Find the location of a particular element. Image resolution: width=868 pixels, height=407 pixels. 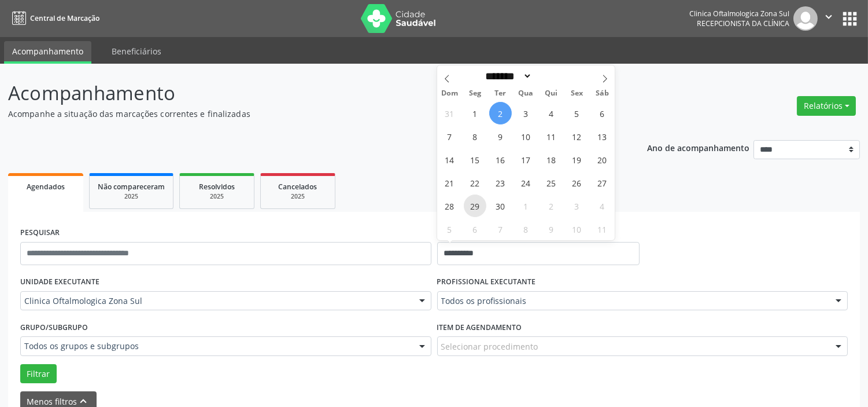

div: Clinica Oftalmologica Zona Sul is located at coordinates (739, 13).